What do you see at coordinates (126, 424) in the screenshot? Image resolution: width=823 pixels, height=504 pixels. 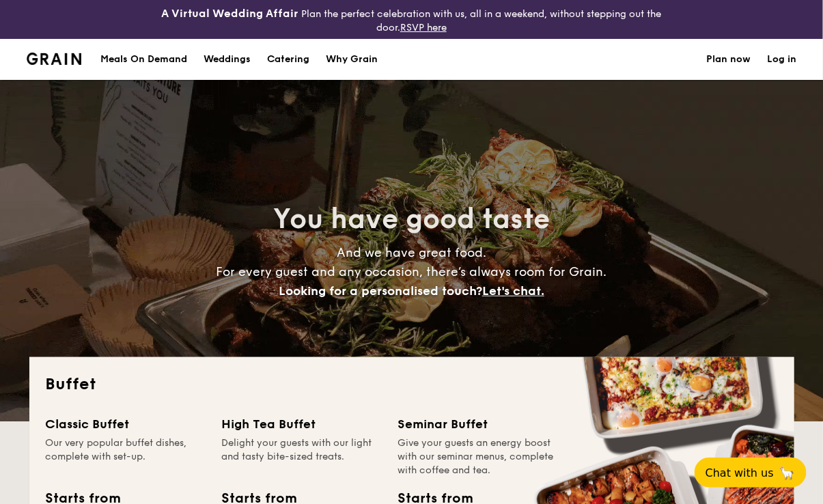 I see `div: Classic Buffet` at bounding box center [126, 424].